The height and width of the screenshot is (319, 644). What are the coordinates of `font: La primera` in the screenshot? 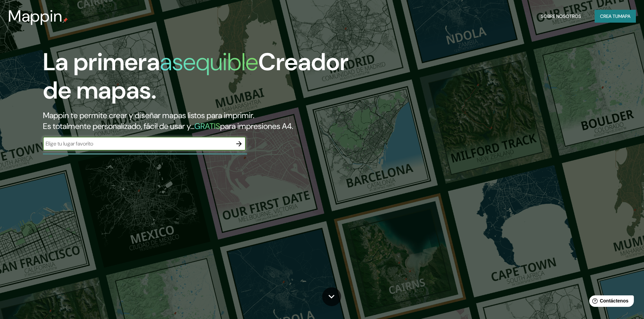 It's located at (102, 62).